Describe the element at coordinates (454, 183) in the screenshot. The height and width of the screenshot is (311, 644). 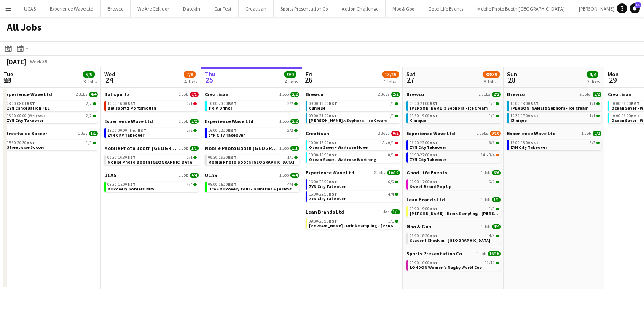
I see `div: Good Life Events1 Job6/610:00-17:00BST6/6Sweet Brand Pop Up` at that location.